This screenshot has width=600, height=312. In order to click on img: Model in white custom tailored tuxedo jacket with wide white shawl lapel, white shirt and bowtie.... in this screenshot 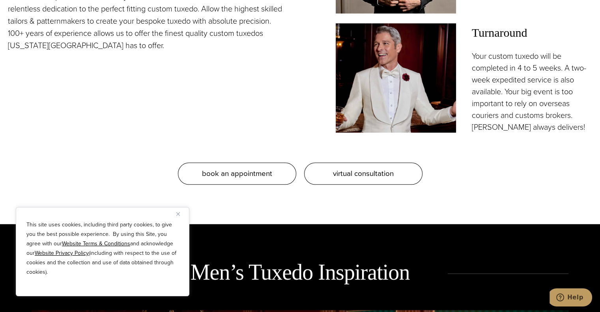, I will do `click(396, 78)`.